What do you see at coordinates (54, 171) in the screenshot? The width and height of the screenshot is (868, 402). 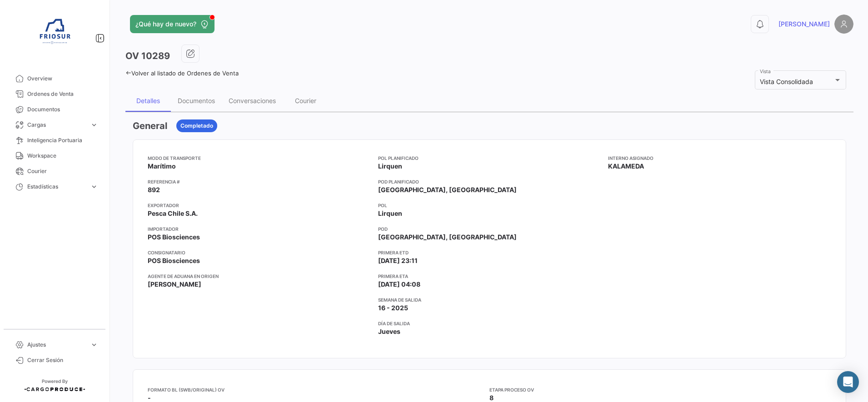 I see `a: Courier` at bounding box center [54, 171].